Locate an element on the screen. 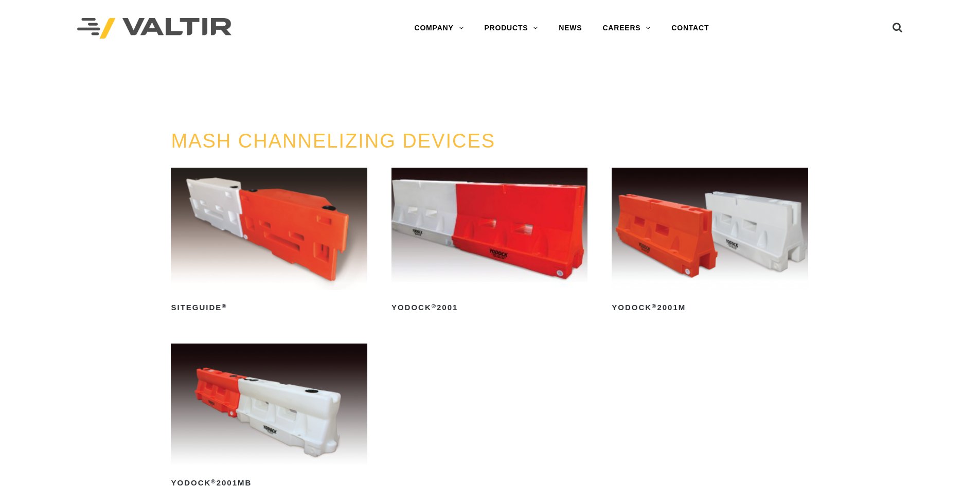 This screenshot has height=486, width=980. h2: SiteGuide is located at coordinates (268, 308).